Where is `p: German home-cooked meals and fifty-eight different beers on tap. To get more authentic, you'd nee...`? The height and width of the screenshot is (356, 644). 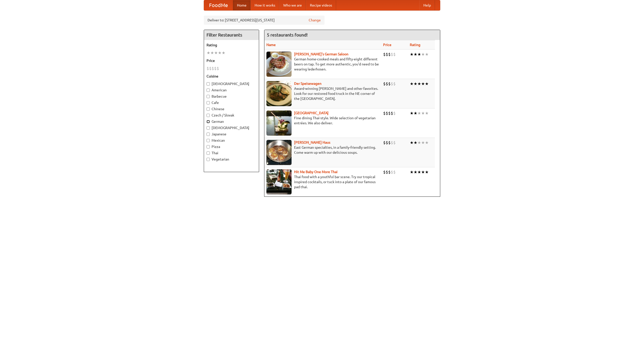 p: German home-cooked meals and fifty-eight different beers on tap. To get more authentic, you'd nee... is located at coordinates (323, 64).